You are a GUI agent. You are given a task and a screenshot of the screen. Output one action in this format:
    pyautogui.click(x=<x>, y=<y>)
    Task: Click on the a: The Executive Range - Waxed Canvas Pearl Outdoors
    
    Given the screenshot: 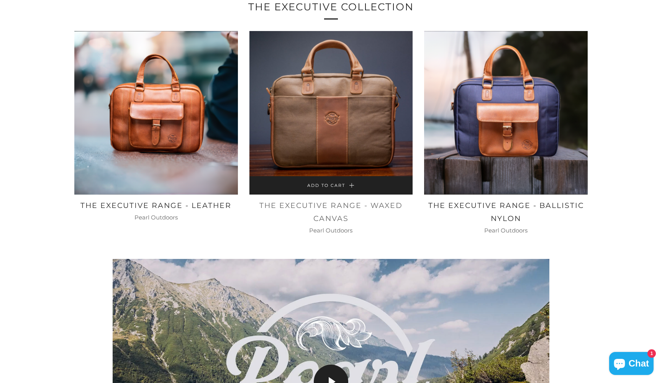 What is the action you would take?
    pyautogui.click(x=331, y=218)
    